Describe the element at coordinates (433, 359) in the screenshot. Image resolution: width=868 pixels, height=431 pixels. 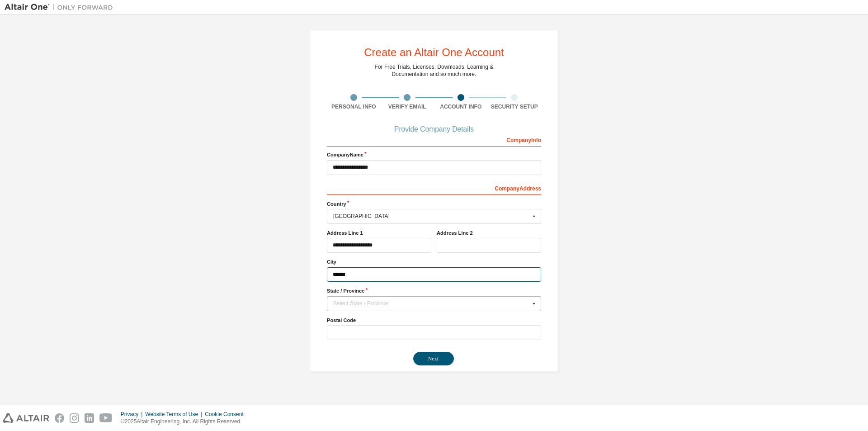
I see `button: Next` at that location.